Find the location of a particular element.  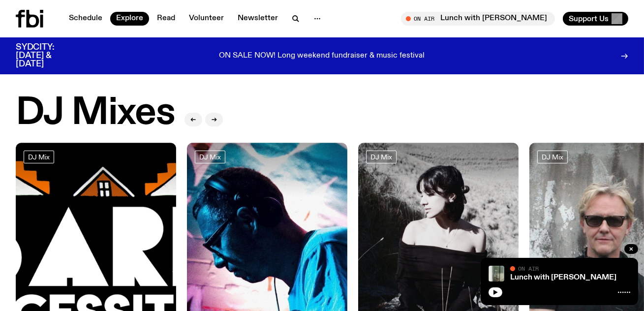

span: Support Us is located at coordinates (589, 19).